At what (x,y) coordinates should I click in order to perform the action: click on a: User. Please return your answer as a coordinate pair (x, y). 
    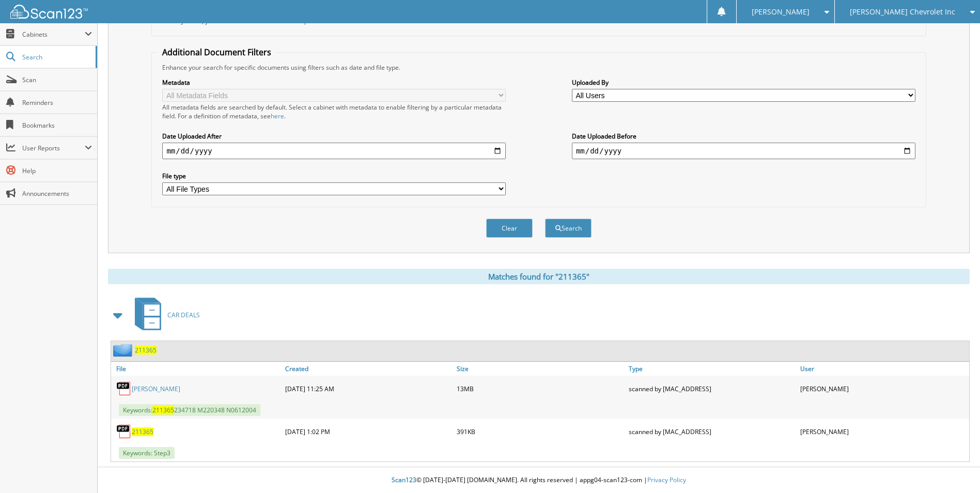
    Looking at the image, I should click on (884, 369).